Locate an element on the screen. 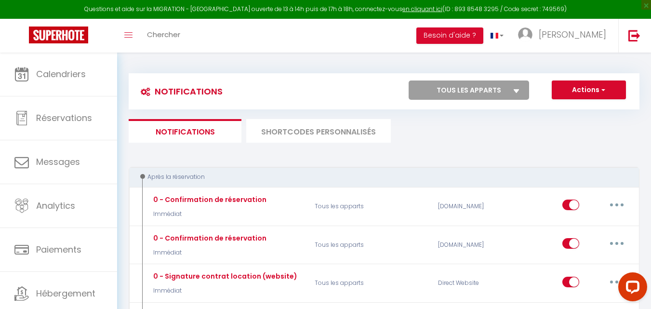 The image size is (651, 309). div: 0 - Signature contrat location (website) is located at coordinates (224, 276).